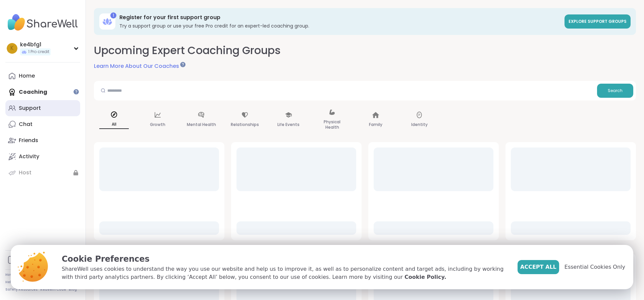  What do you see at coordinates (43, 141) in the screenshot?
I see `a: Friends` at bounding box center [43, 141].